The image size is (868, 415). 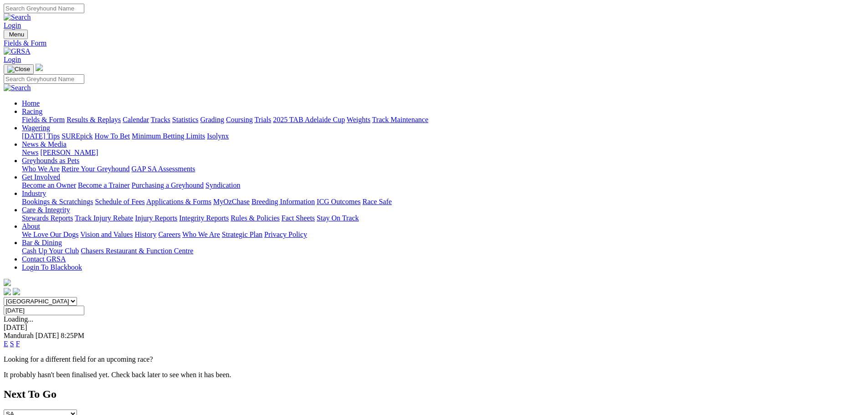 What do you see at coordinates (156, 218) in the screenshot?
I see `a: Injury Reports` at bounding box center [156, 218].